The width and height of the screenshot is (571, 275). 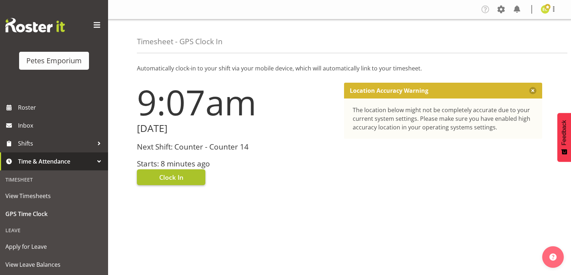 I want to click on button: Close message, so click(x=532, y=91).